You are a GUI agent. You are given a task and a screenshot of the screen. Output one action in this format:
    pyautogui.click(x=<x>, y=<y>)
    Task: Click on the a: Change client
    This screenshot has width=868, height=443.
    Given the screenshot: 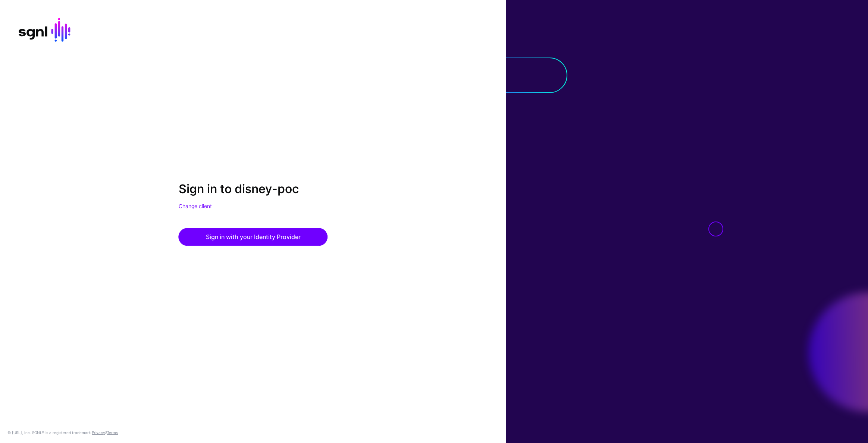 What is the action you would take?
    pyautogui.click(x=195, y=206)
    